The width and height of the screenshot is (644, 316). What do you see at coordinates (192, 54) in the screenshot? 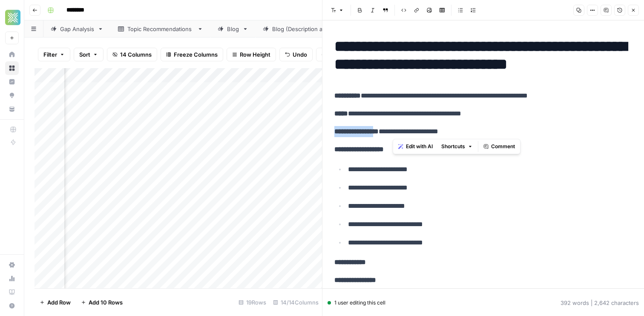
I see `button: Freeze Columns` at bounding box center [192, 54].